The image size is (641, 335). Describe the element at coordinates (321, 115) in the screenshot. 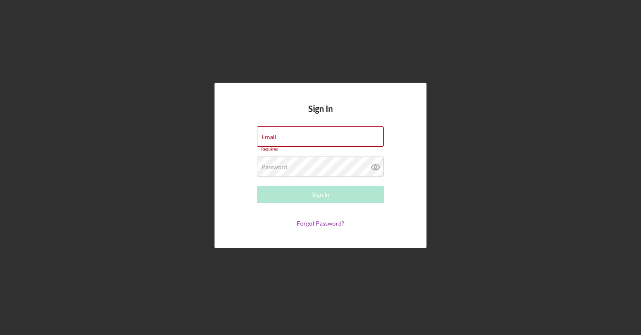

I see `h4: Sign In` at that location.